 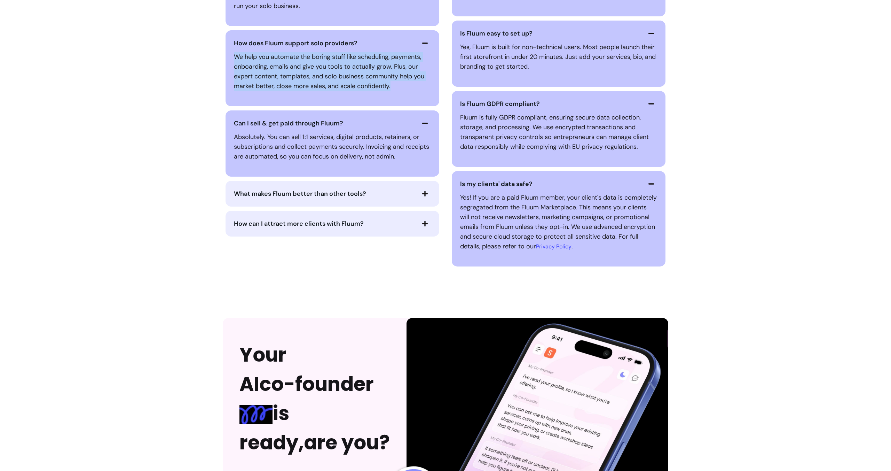 What do you see at coordinates (559, 132) in the screenshot?
I see `p: Fluum is fully GDPR compliant, ensuring secure data collection, storage, and processing. We use e...` at bounding box center [559, 132].